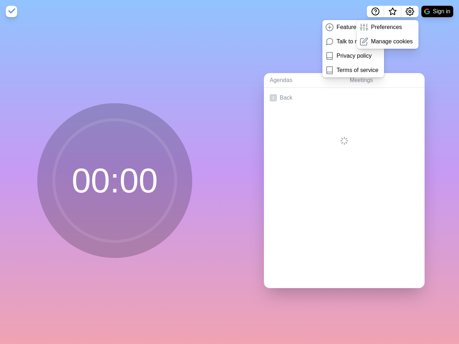 Image resolution: width=459 pixels, height=344 pixels. Describe the element at coordinates (353, 56) in the screenshot. I see `a: Privacy policy` at that location.